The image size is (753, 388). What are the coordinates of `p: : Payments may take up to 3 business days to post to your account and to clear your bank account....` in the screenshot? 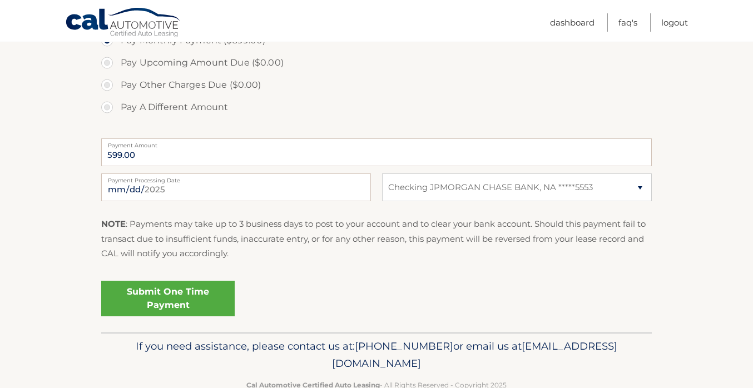 It's located at (376, 239).